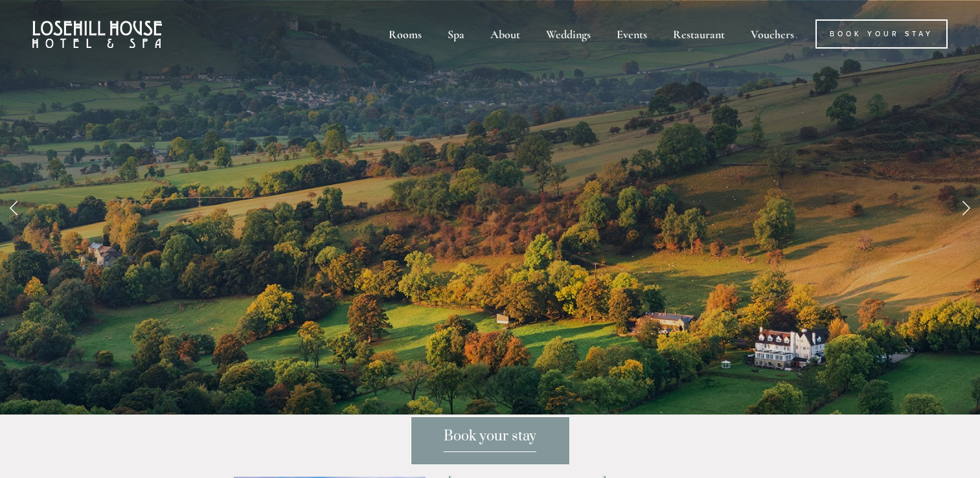 The width and height of the screenshot is (980, 478). Describe the element at coordinates (97, 34) in the screenshot. I see `img: Losehill House` at that location.